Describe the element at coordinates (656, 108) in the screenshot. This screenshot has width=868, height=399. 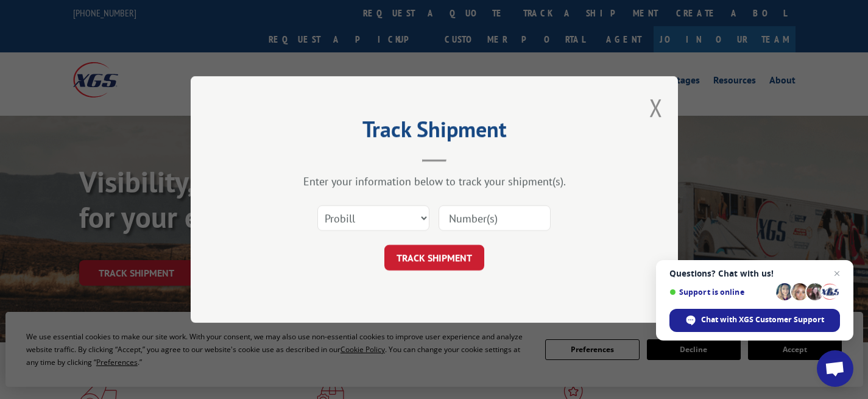
I see `button: Close modal` at that location.